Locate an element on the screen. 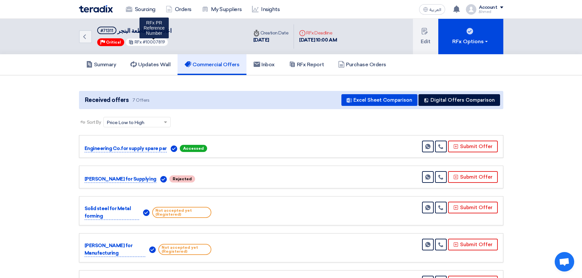  a: Summary is located at coordinates (101, 65).